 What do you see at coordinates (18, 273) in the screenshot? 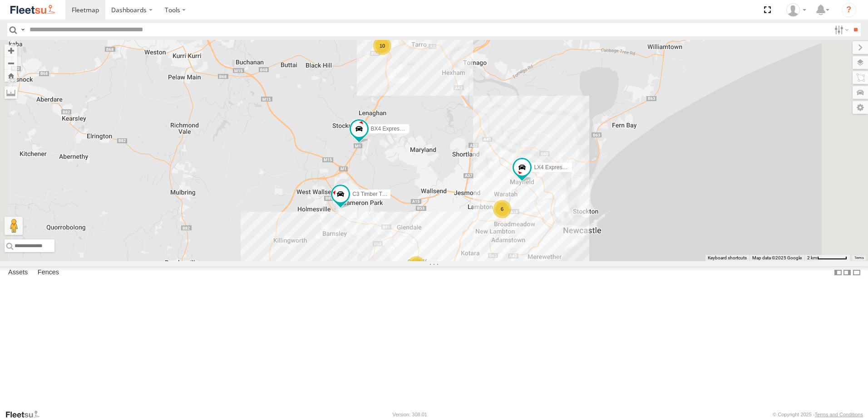
I see `label: Assets` at bounding box center [18, 273].